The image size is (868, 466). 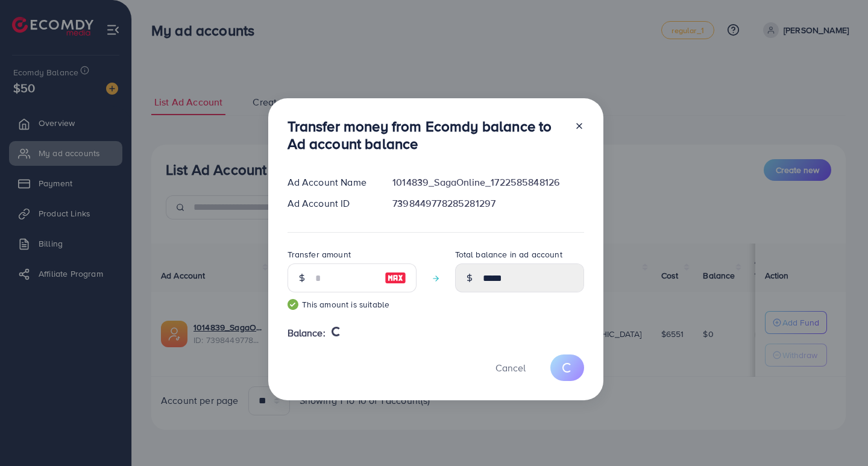 I want to click on label: Transfer amount, so click(x=319, y=254).